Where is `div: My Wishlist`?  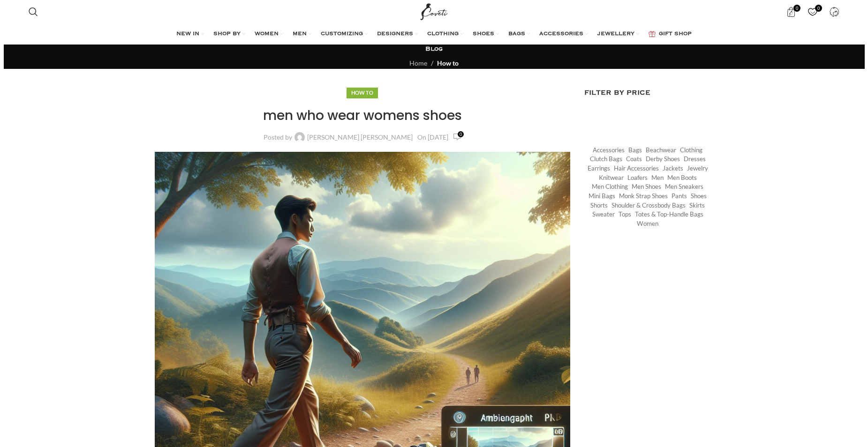
div: My Wishlist is located at coordinates (812, 12).